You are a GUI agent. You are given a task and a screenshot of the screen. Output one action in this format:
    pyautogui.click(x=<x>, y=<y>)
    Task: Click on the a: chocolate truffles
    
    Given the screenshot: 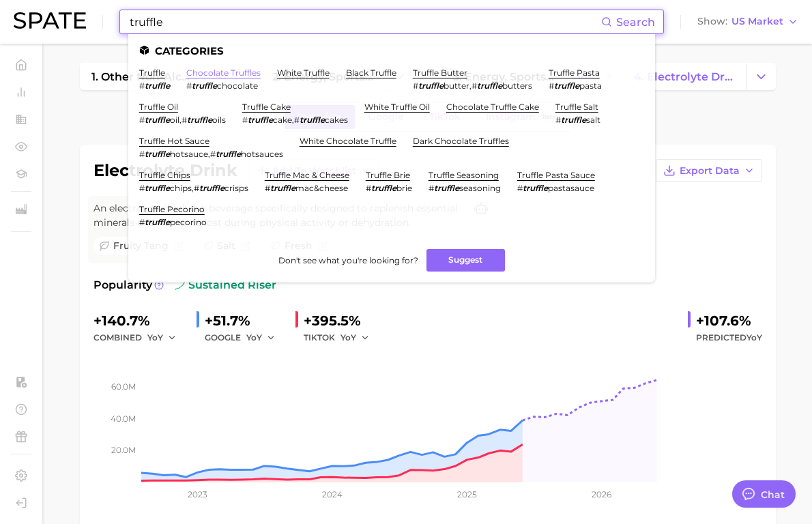 What is the action you would take?
    pyautogui.click(x=223, y=72)
    